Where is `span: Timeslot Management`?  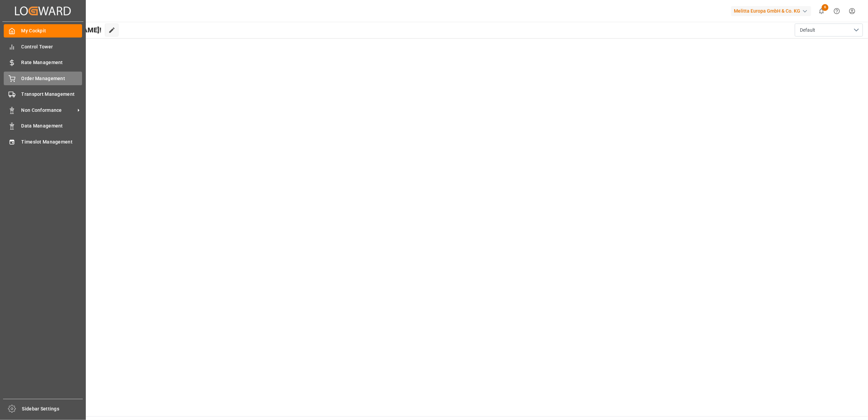 span: Timeslot Management is located at coordinates (52, 142).